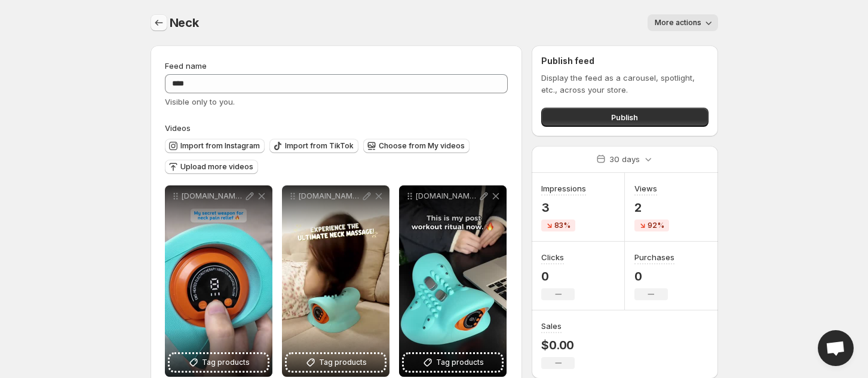 This screenshot has width=868, height=378. Describe the element at coordinates (186, 66) in the screenshot. I see `span: Feed name` at that location.